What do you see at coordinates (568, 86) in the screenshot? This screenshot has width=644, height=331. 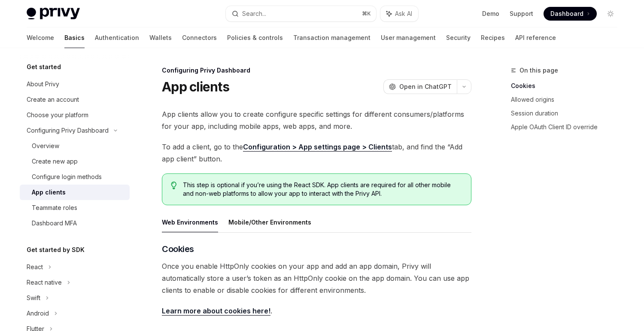 I see `a: Cookies` at bounding box center [568, 86].